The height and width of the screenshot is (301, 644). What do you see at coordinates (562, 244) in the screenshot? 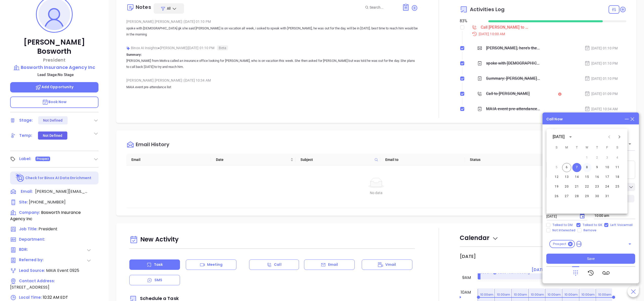
I see `div: Prospect` at bounding box center [562, 244].